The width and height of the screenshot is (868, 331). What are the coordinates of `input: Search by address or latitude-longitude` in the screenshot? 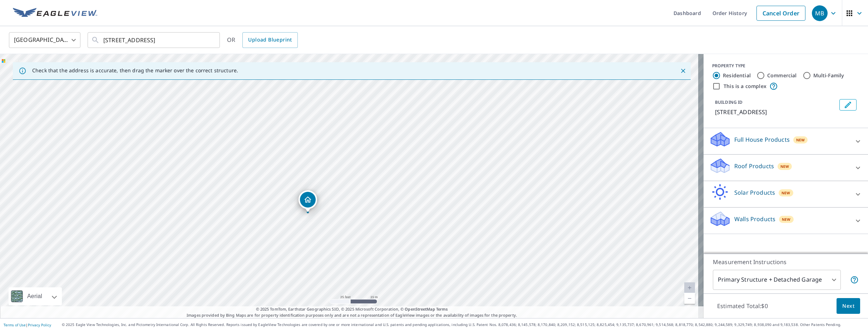 It's located at (154, 40).